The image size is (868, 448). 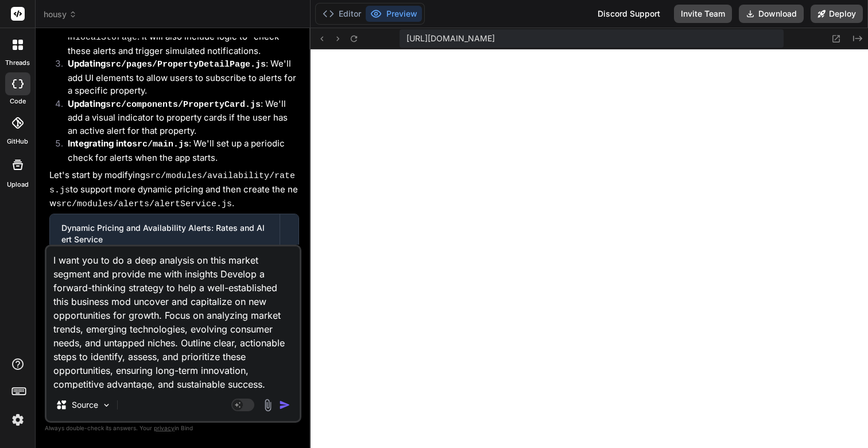 I want to click on img: settings, so click(x=17, y=420).